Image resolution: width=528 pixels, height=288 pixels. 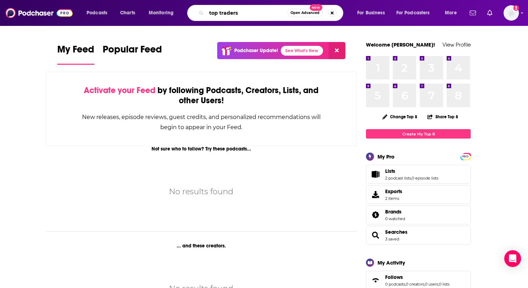 I want to click on a: 0 users, so click(x=432, y=284).